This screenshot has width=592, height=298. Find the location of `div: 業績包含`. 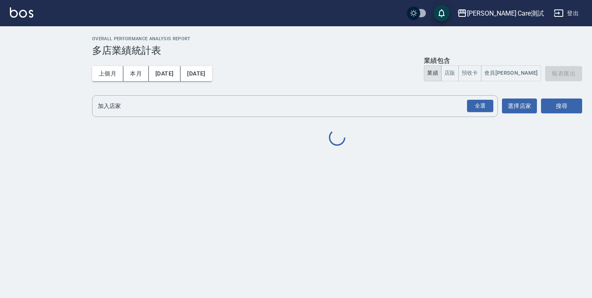

div: 業績包含 is located at coordinates (482, 61).